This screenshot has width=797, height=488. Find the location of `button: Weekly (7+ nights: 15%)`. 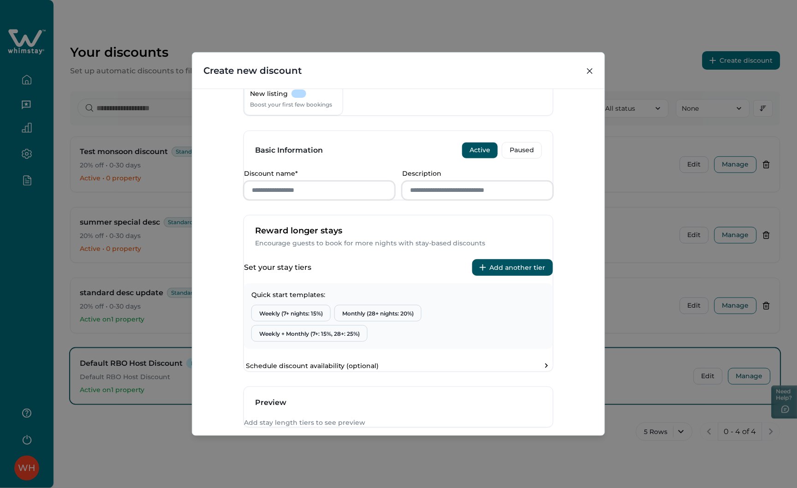

button: Weekly (7+ nights: 15%) is located at coordinates (291, 313).